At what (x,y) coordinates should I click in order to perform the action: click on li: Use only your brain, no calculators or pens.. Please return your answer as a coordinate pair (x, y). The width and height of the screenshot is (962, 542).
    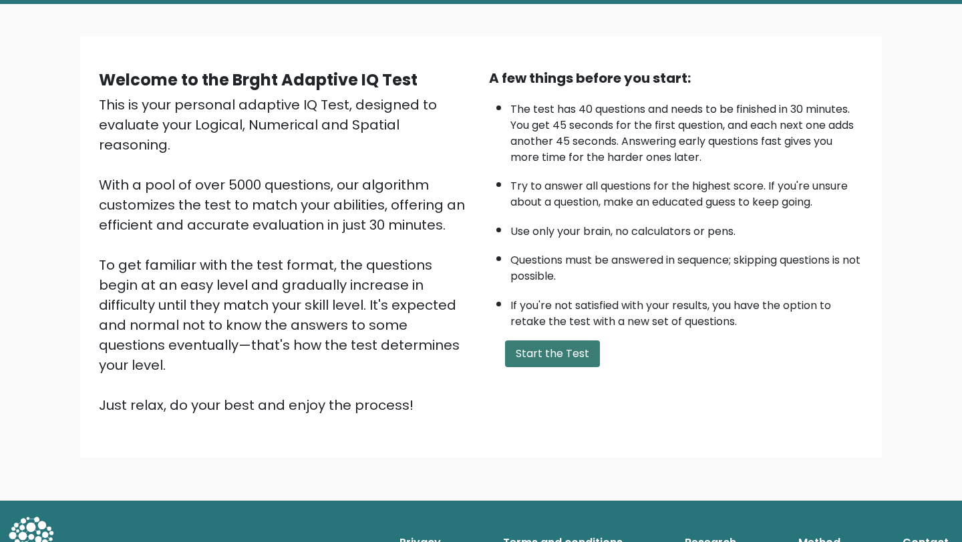
    Looking at the image, I should click on (687, 228).